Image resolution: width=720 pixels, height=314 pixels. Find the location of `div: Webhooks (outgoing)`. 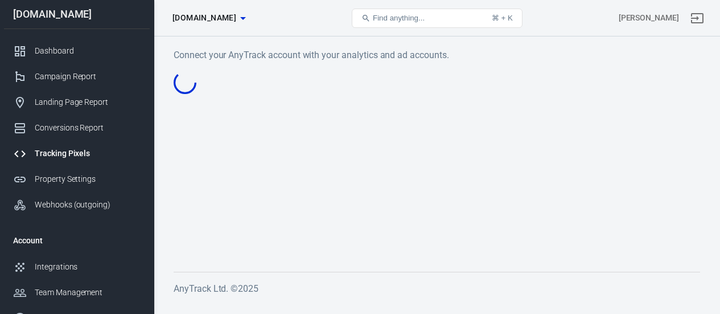

div: Webhooks (outgoing) is located at coordinates (88, 204).